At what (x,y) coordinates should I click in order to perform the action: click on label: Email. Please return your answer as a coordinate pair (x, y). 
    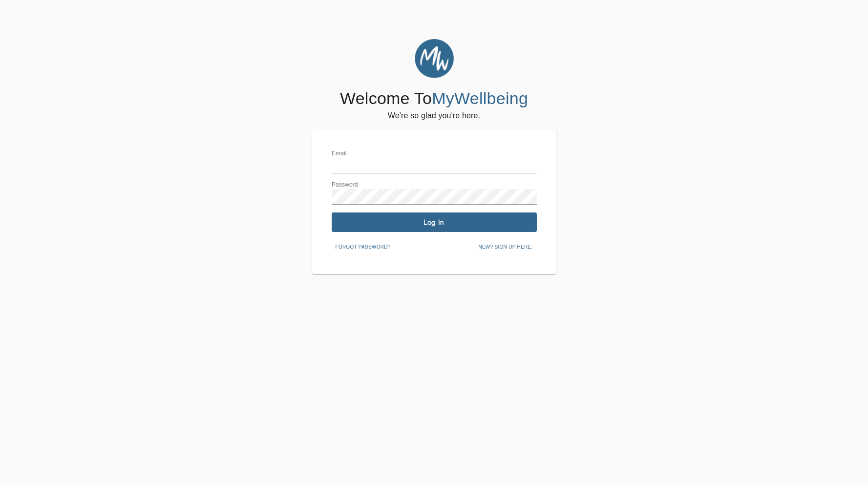
    Looking at the image, I should click on (339, 154).